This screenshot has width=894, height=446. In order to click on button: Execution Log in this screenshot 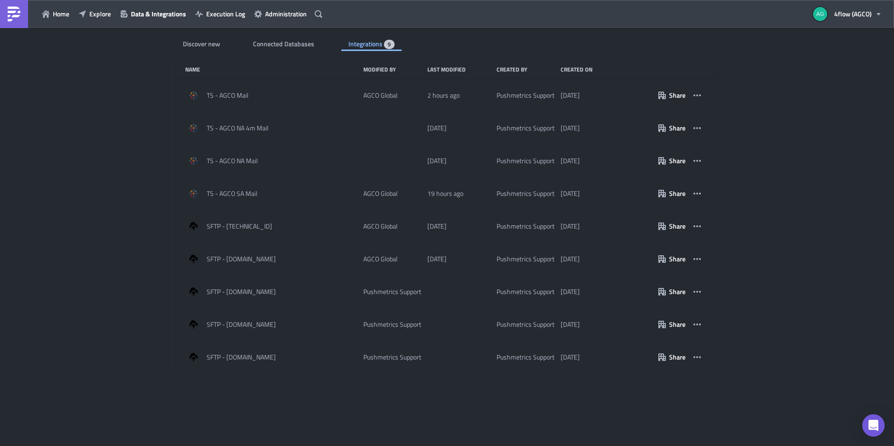, I will do `click(220, 14)`.